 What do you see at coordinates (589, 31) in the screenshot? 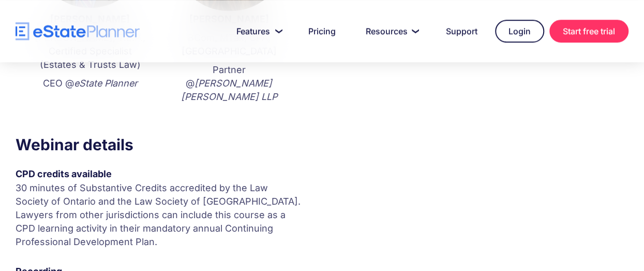
I see `a: Start free trial` at bounding box center [589, 31].